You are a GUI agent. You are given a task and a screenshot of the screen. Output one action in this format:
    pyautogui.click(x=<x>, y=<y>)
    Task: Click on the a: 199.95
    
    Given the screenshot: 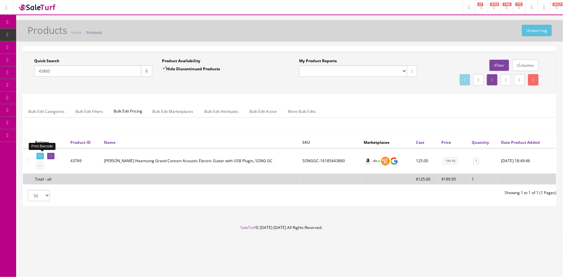 What is the action you would take?
    pyautogui.click(x=450, y=161)
    